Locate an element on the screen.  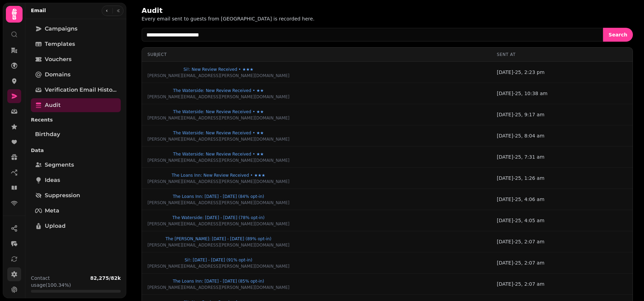
span: Campaigns is located at coordinates (61, 29).